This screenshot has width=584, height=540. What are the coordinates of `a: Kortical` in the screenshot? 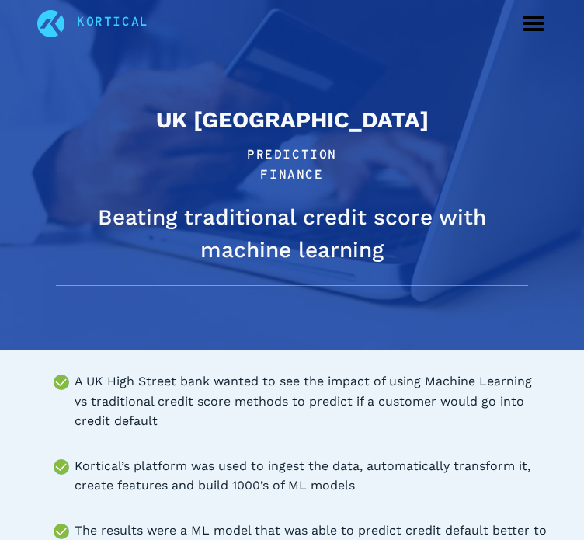 It's located at (113, 23).